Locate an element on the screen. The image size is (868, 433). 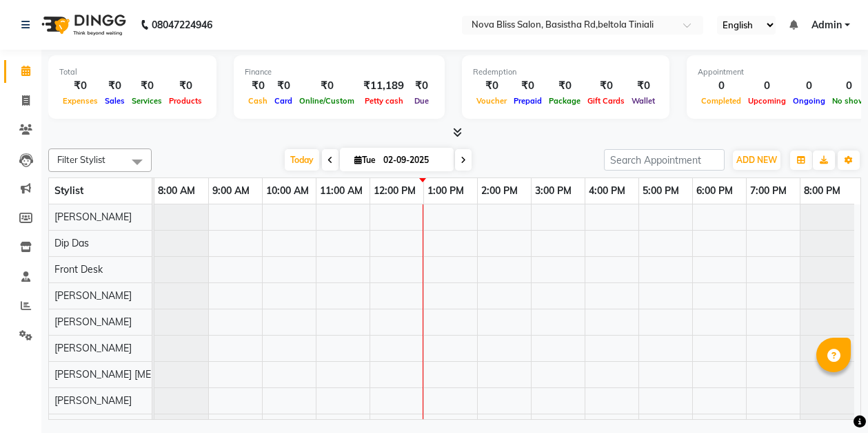
span: Services is located at coordinates (147, 100).